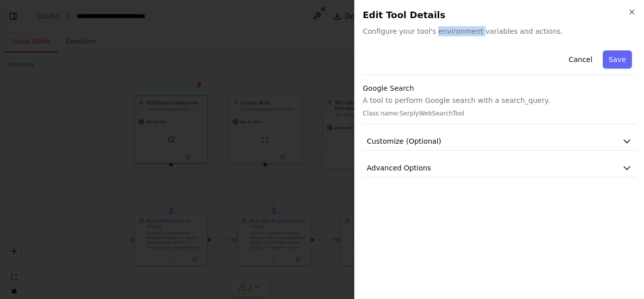 Image resolution: width=644 pixels, height=299 pixels. Describe the element at coordinates (499, 100) in the screenshot. I see `p: A tool to perform Google search with a search_query.` at that location.